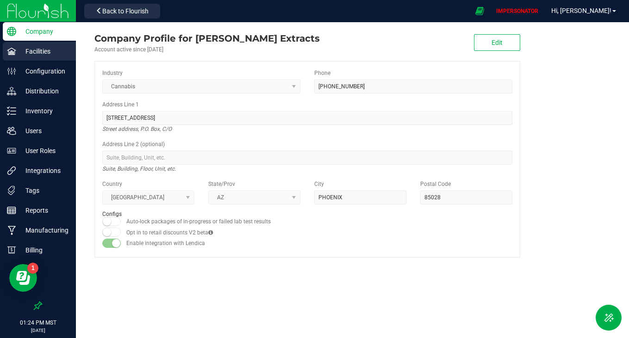 Image resolution: width=629 pixels, height=338 pixels. I want to click on p: Manufacturing, so click(44, 231).